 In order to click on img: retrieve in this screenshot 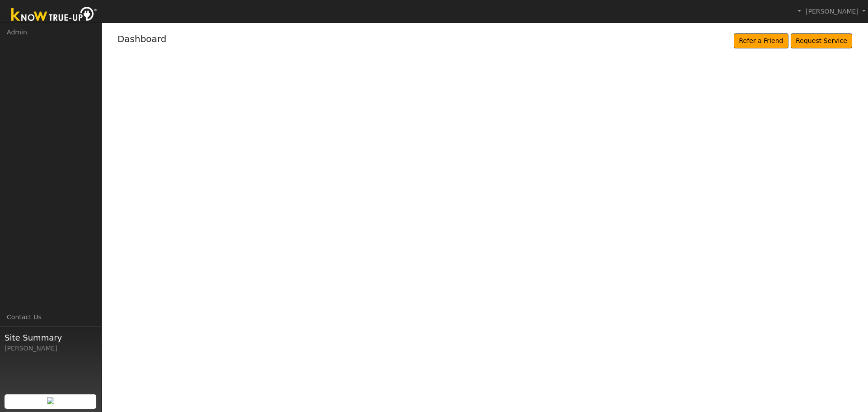, I will do `click(51, 401)`.